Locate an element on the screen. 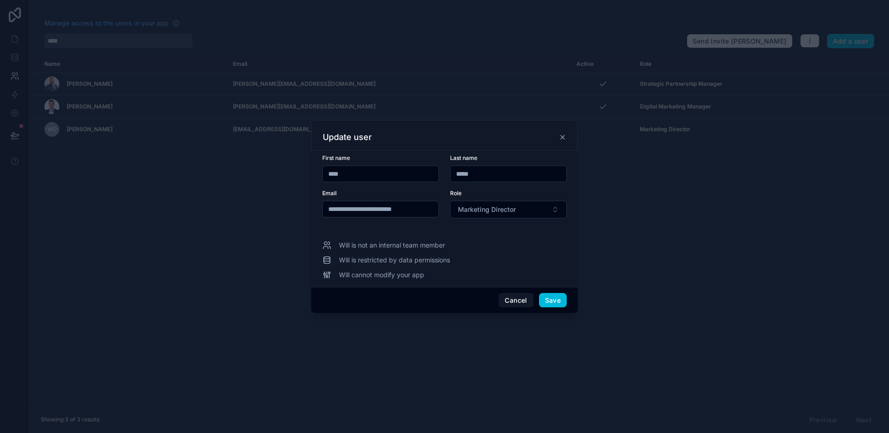 This screenshot has width=889, height=433. span: Role is located at coordinates (456, 193).